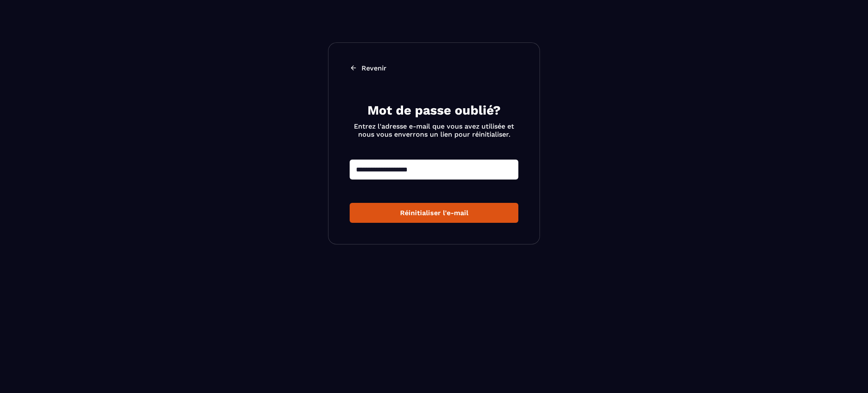 Image resolution: width=868 pixels, height=393 pixels. I want to click on h2: Mot de passe oublié?, so click(434, 111).